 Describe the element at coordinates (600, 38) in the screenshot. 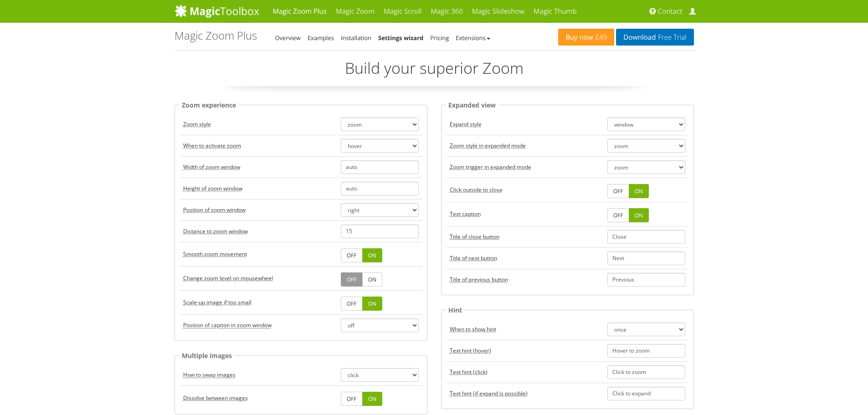

I see `span: £49` at that location.